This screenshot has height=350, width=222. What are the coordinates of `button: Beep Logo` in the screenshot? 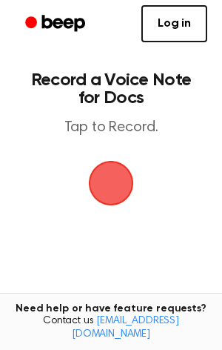 It's located at (111, 183).